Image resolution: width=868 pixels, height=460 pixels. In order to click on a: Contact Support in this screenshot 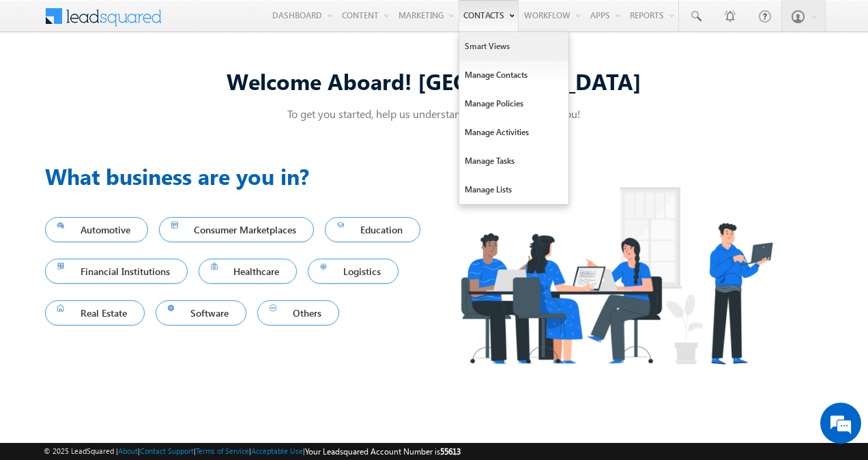, I will do `click(166, 450)`.